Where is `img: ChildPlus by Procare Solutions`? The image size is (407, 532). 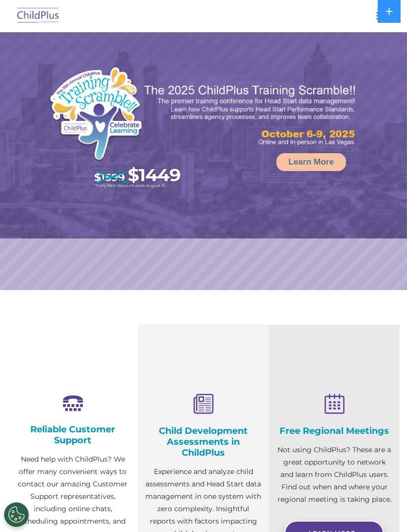
img: ChildPlus by Procare Solutions is located at coordinates (38, 16).